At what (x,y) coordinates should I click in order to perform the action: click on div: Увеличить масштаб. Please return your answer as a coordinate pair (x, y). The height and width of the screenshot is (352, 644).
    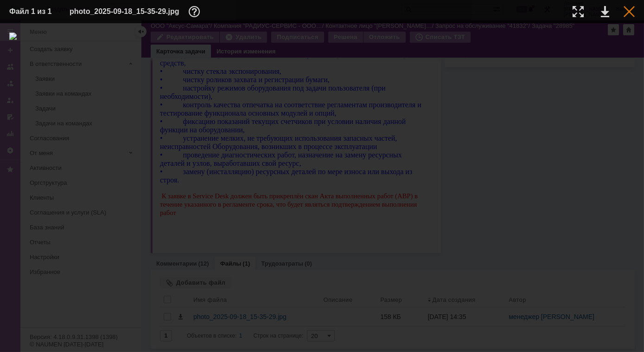
    Looking at the image, I should click on (578, 12).